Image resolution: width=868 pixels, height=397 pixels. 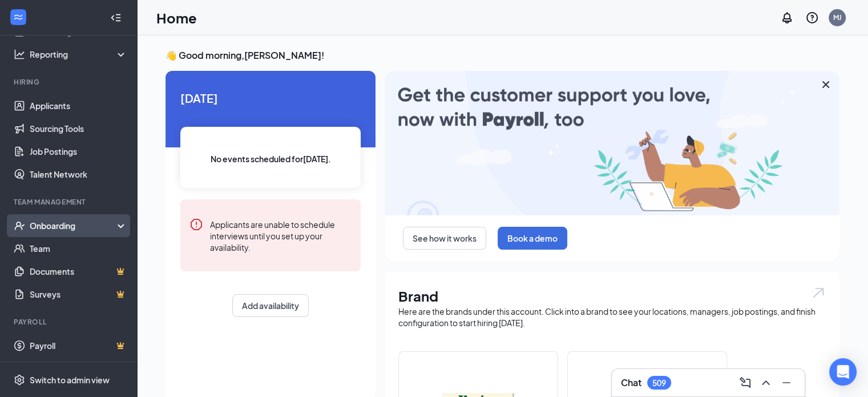 What do you see at coordinates (176, 18) in the screenshot?
I see `h1: Home` at bounding box center [176, 18].